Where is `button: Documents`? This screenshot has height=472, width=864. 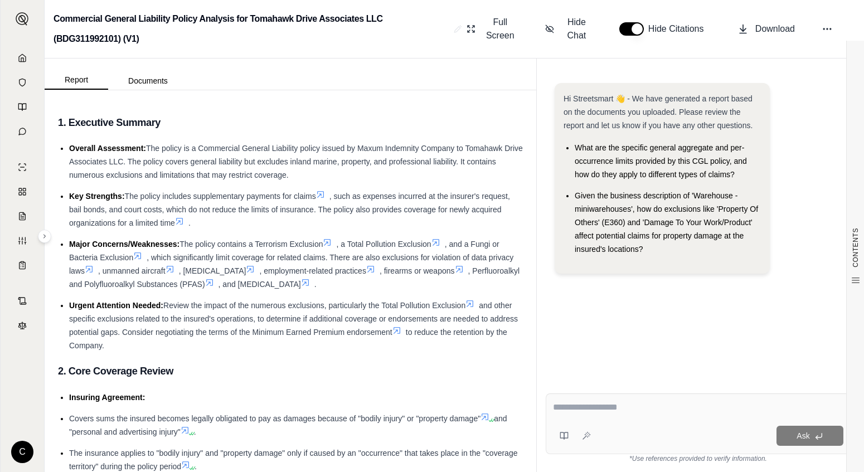 button: Documents is located at coordinates (148, 81).